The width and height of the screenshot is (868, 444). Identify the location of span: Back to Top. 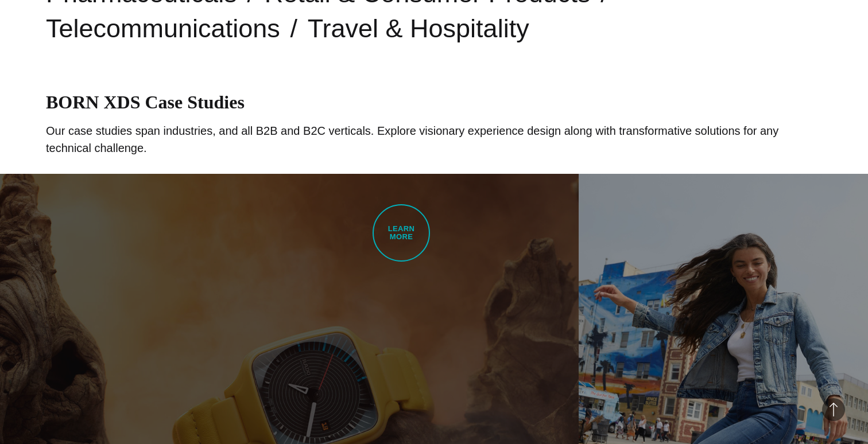
(834, 410).